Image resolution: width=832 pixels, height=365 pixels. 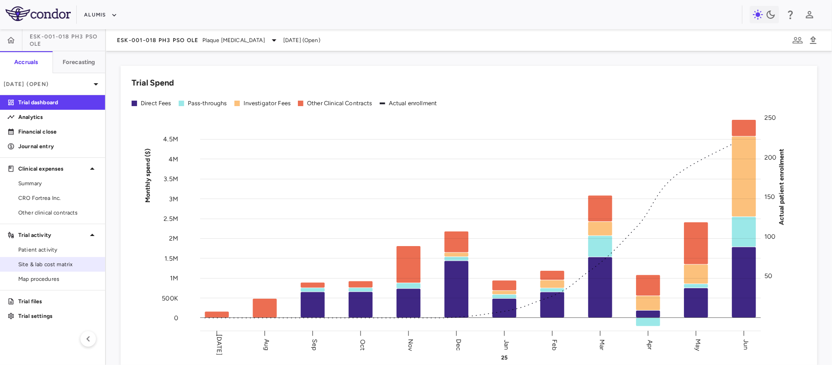 What do you see at coordinates (58, 146) in the screenshot?
I see `p: Journal entry` at bounding box center [58, 146].